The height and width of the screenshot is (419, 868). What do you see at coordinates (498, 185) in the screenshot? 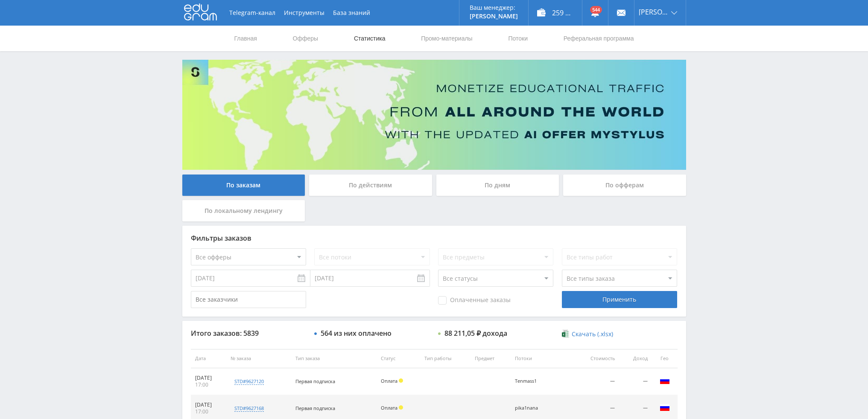
I see `div: По дням` at bounding box center [498, 185].